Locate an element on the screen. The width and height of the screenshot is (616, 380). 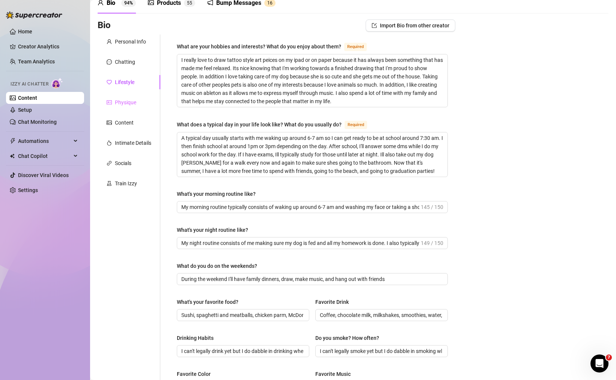
span: picture is located at coordinates (109, 123).